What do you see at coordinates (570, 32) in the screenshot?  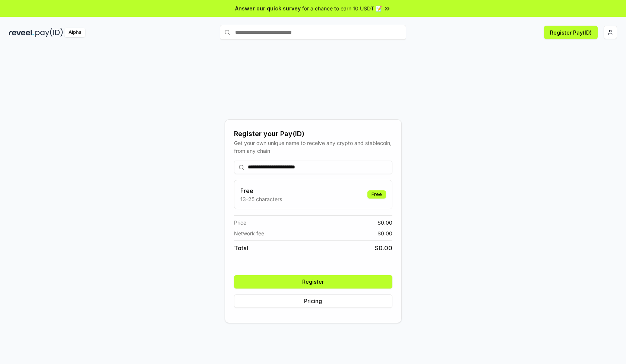 I see `button: Register Pay(ID)` at bounding box center [570, 32].